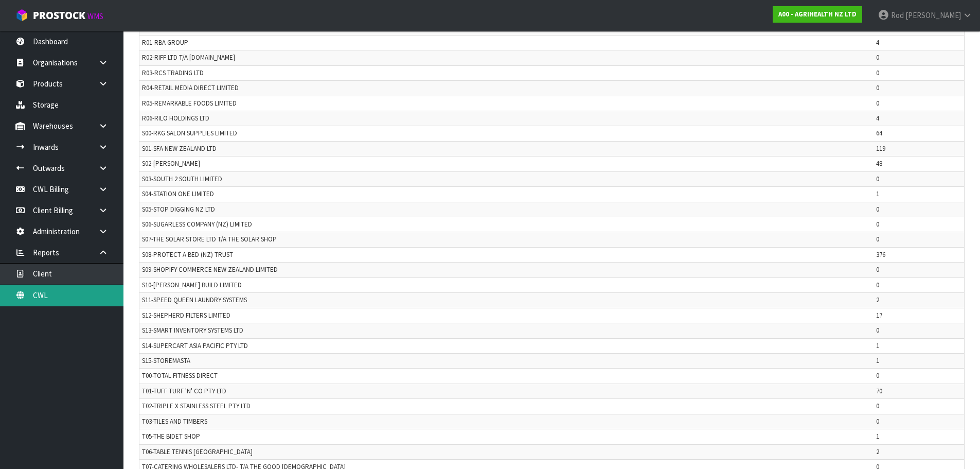 Image resolution: width=980 pixels, height=469 pixels. What do you see at coordinates (506, 103) in the screenshot?
I see `td: R05-REMARKABLE FOODS LIMITED` at bounding box center [506, 103].